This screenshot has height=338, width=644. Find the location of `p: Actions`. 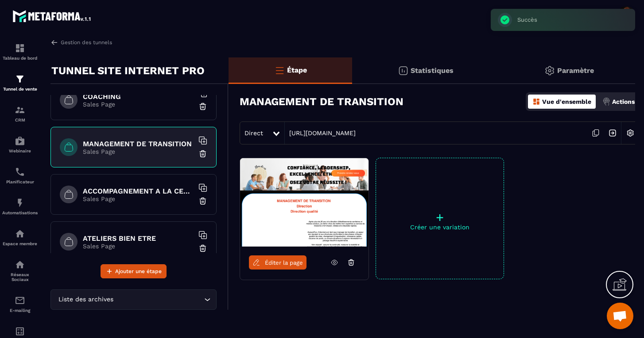

p: Actions is located at coordinates (623, 102).